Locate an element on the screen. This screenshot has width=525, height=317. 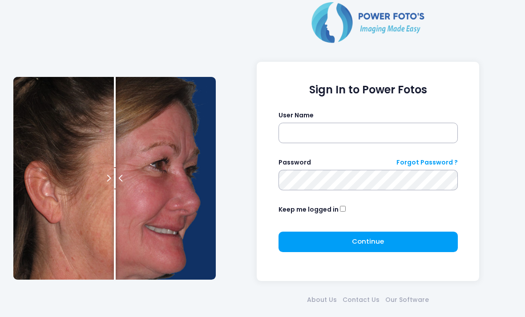
h1: Sign In to Power Fotos is located at coordinates (368, 90).